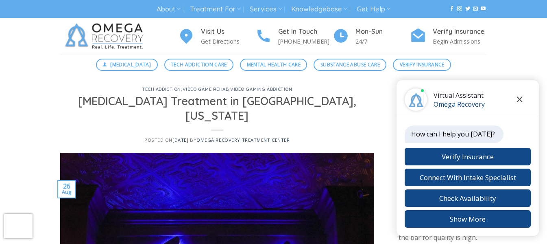 The height and width of the screenshot is (244, 547). Describe the element at coordinates (422, 64) in the screenshot. I see `span: Verify Insurance` at that location.